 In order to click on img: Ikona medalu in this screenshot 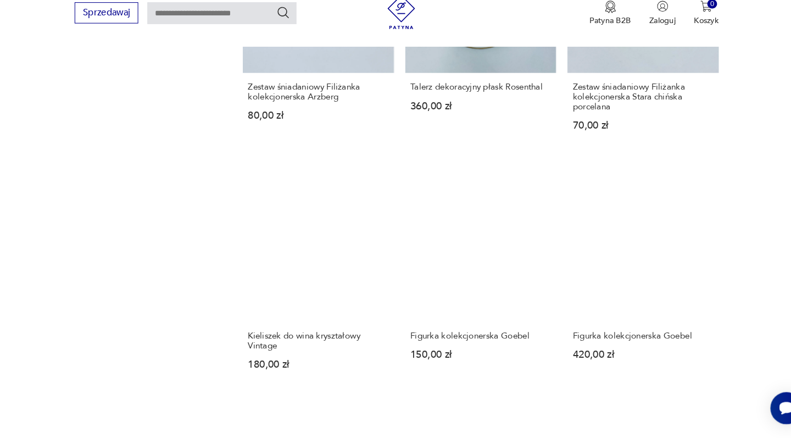, I will do `click(600, 25)`.